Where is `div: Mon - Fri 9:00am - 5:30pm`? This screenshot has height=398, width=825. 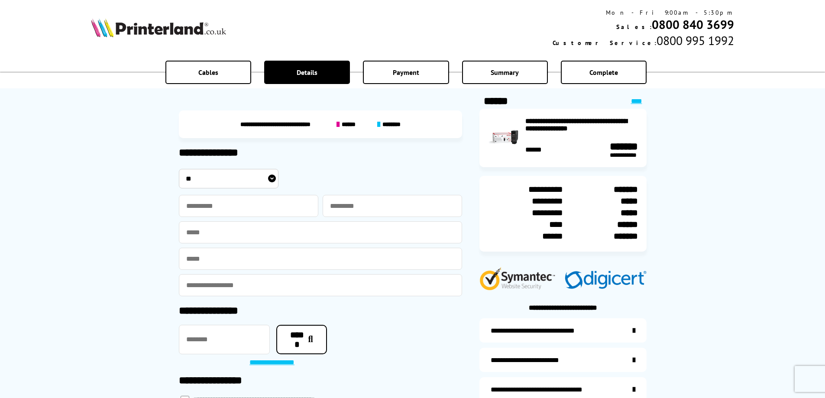
div: Mon - Fri 9:00am - 5:30pm is located at coordinates (643, 13).